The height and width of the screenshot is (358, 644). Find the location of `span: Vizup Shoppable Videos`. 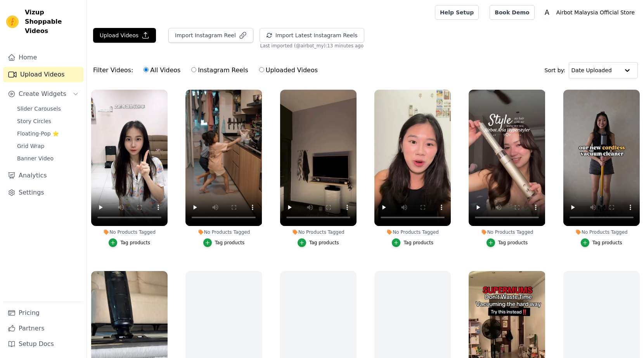

span: Vizup Shoppable Videos is located at coordinates (52, 22).